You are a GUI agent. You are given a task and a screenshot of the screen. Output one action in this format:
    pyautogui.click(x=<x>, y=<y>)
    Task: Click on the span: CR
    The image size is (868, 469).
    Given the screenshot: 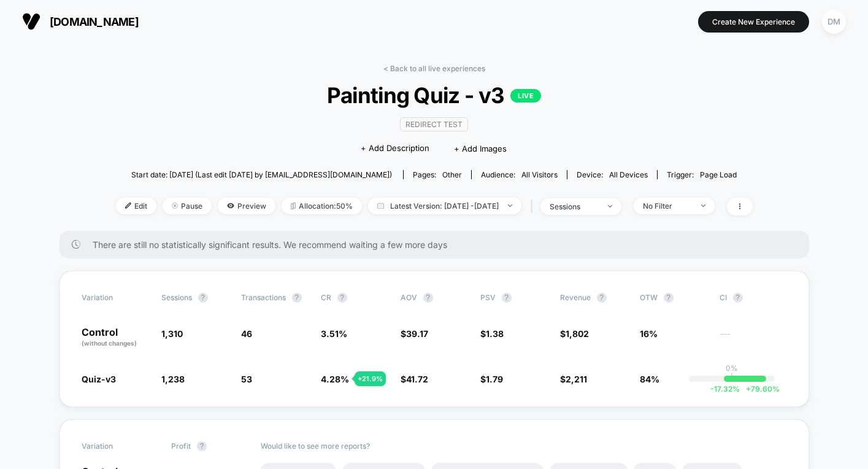 What is the action you would take?
    pyautogui.click(x=325, y=297)
    